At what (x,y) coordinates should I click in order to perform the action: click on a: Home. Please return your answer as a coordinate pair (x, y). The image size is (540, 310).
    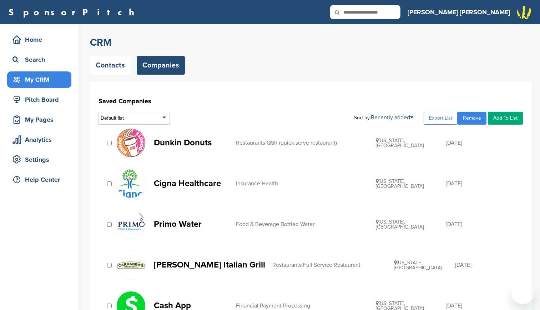
    Looking at the image, I should click on (39, 40).